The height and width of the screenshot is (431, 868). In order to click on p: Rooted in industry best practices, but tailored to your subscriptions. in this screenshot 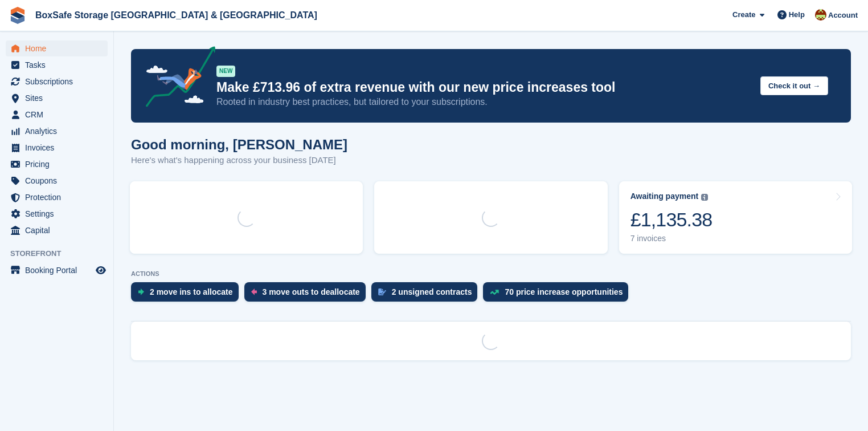, I will do `click(484, 102)`.